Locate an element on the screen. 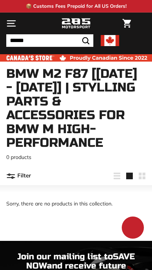  a: Cart is located at coordinates (126, 23).